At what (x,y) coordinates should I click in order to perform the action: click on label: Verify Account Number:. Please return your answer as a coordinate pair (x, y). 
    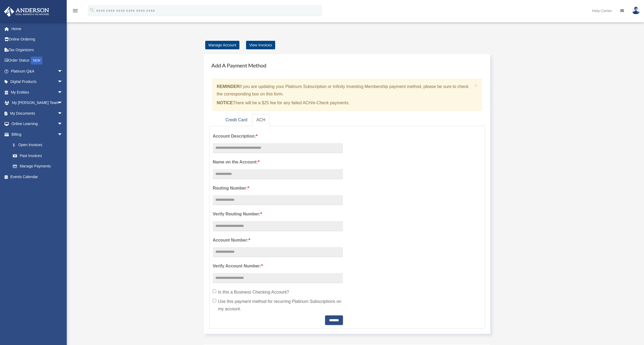
    Looking at the image, I should click on (278, 266).